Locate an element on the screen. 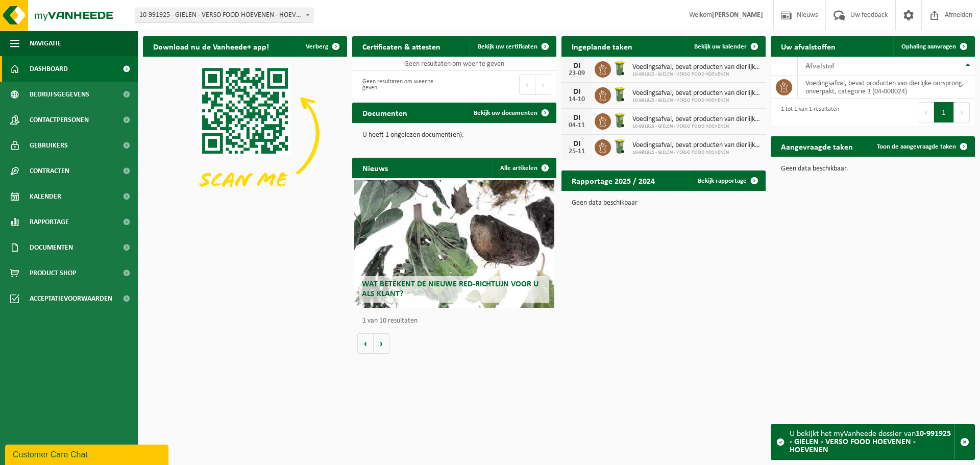 The image size is (980, 465). button: Vorige is located at coordinates (366, 343).